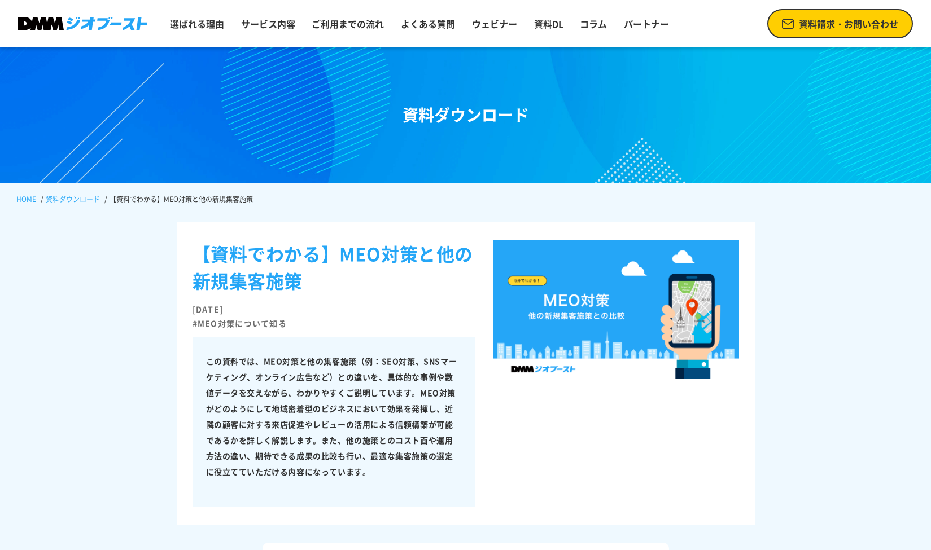 The image size is (931, 550). What do you see at coordinates (334, 417) in the screenshot?
I see `p: この資料では、MEO対策と他の集客施策（例：SEO対策、SNSマーケティング、オンライン広告など）との違いを、具体的な事例や数値データを交えながら、わかりやすくご説明しています。MEO対策がどの...` at bounding box center [334, 417].